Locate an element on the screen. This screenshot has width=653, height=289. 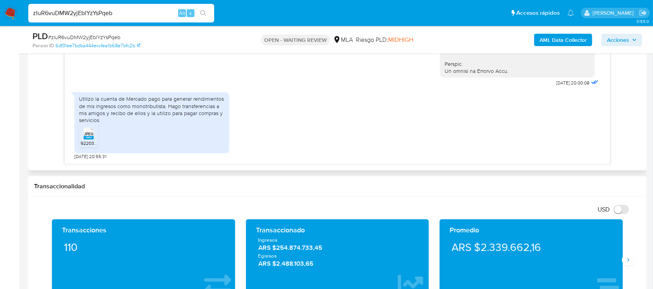
span: s is located at coordinates (191, 13).